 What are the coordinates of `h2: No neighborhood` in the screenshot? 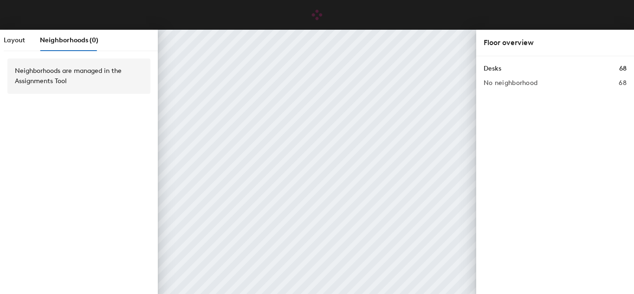 It's located at (511, 83).